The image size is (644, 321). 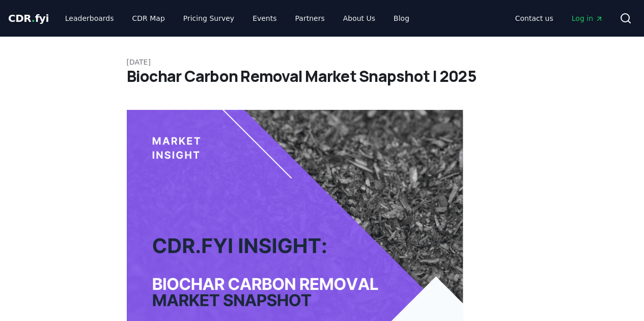 What do you see at coordinates (208, 18) in the screenshot?
I see `a: Pricing Survey` at bounding box center [208, 18].